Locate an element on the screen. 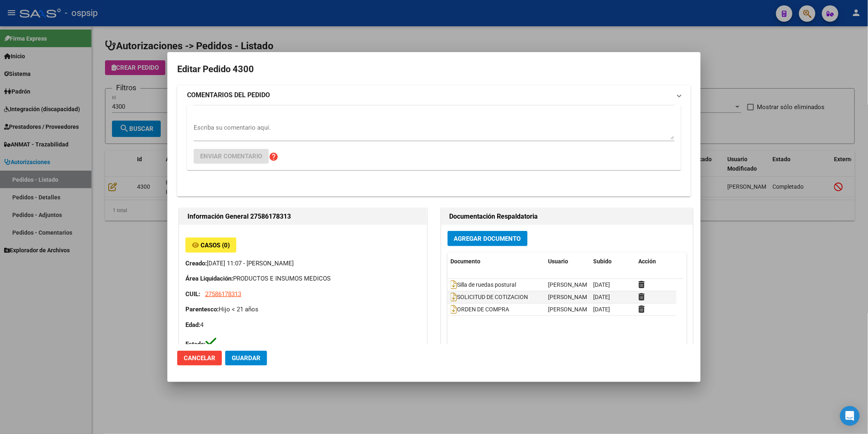  strong: Edad: is located at coordinates (193, 324).